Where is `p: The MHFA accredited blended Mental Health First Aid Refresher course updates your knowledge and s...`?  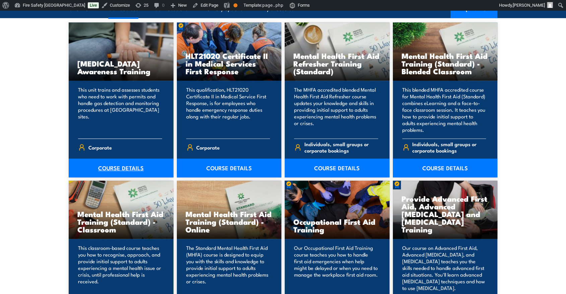 p: The MHFA accredited blended Mental Health First Aid Refresher course updates your knowledge and s... is located at coordinates (336, 110).